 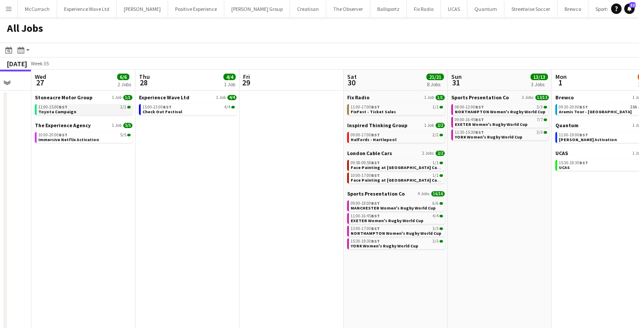 What do you see at coordinates (501, 134) in the screenshot?
I see `a: 11:30-15:30BST3/3YORK Women's Rugby World Cup` at bounding box center [501, 134].